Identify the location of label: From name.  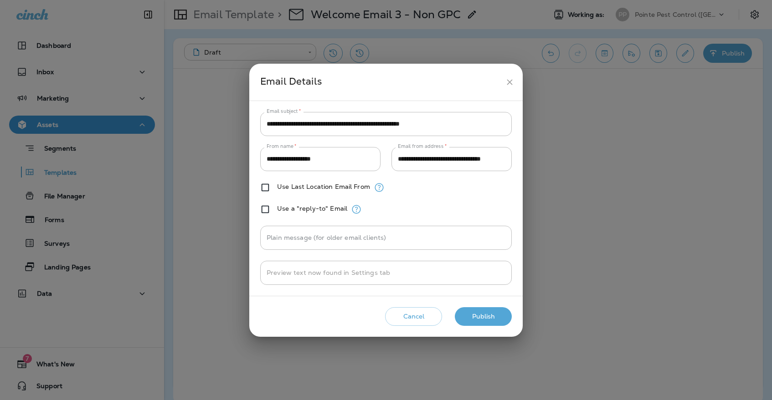
(281, 146).